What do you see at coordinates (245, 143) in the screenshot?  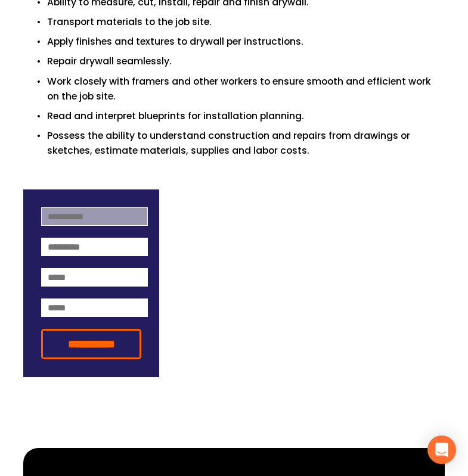 I see `p: Possess the ability to understand construction and repairs from drawings or sketches, estimate ma...` at bounding box center [245, 143].